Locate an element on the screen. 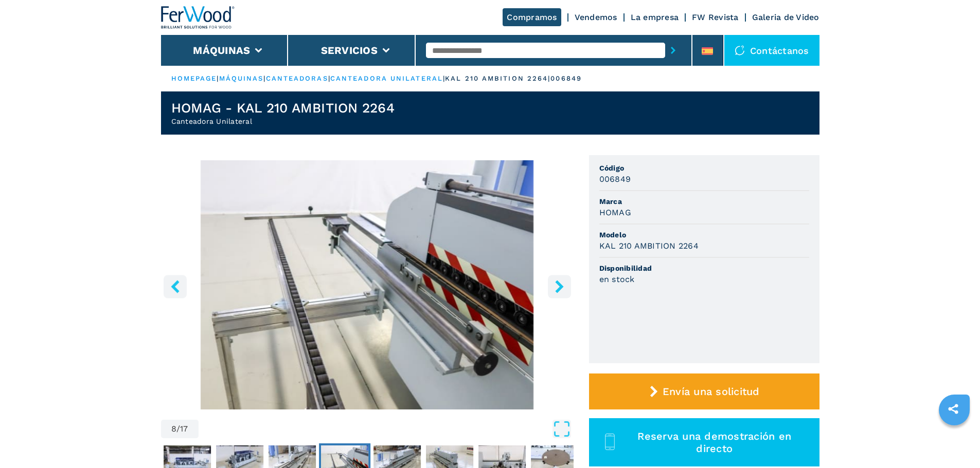  button: Envía una solicitud is located at coordinates (704, 392).